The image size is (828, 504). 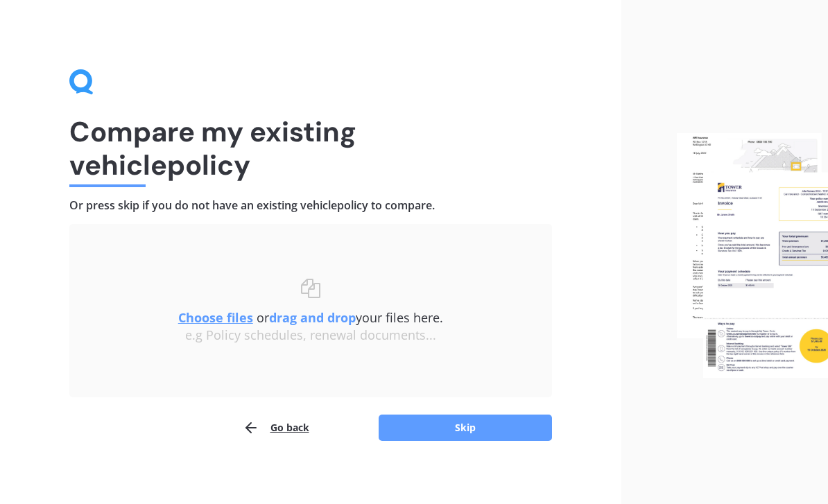 What do you see at coordinates (311, 148) in the screenshot?
I see `h1: Compare my existing vehicle policy` at bounding box center [311, 148].